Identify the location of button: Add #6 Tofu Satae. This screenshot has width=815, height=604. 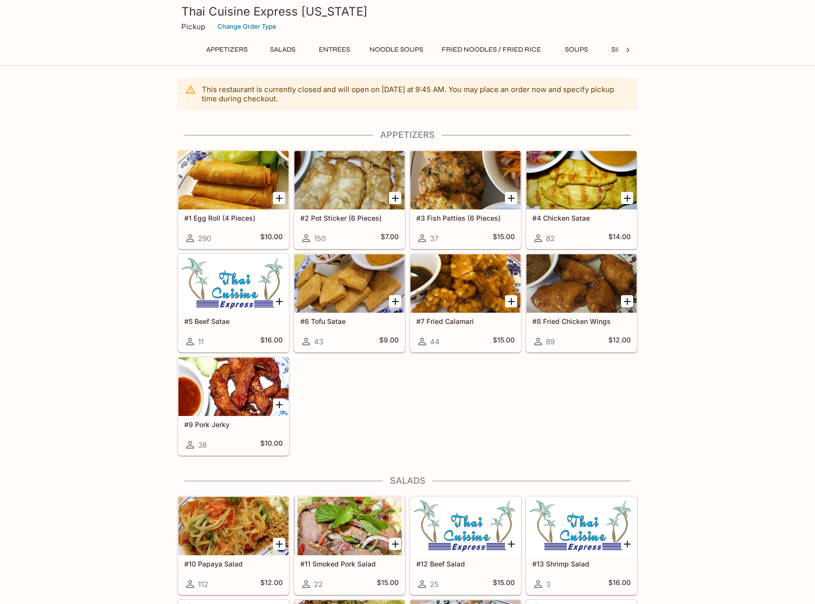
(395, 301).